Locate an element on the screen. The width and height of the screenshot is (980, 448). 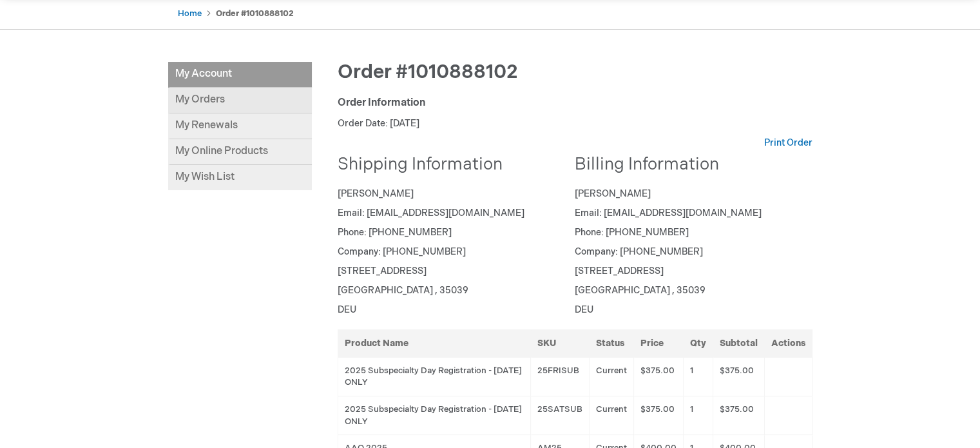
th: Status is located at coordinates (611, 343).